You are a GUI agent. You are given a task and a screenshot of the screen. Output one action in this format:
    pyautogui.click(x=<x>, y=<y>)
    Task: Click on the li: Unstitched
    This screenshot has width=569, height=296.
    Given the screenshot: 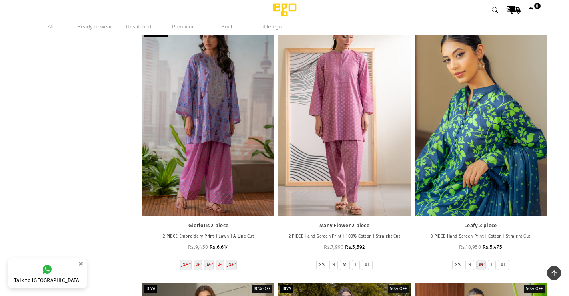 What is the action you would take?
    pyautogui.click(x=139, y=26)
    